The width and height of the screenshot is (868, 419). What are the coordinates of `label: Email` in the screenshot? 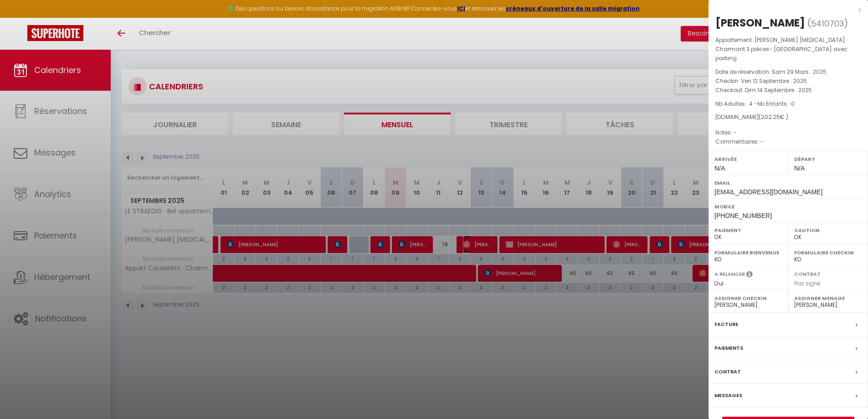 It's located at (788, 183).